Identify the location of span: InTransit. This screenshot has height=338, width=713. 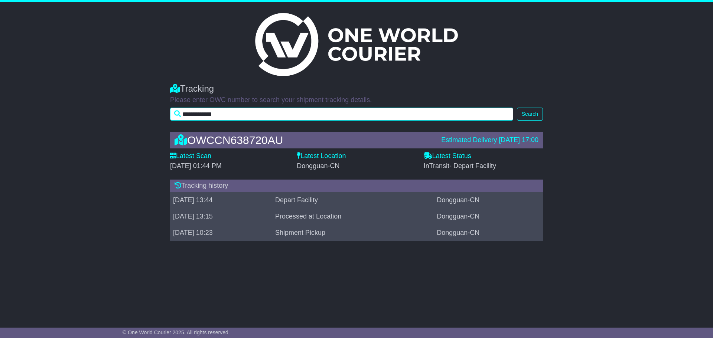
(460, 166).